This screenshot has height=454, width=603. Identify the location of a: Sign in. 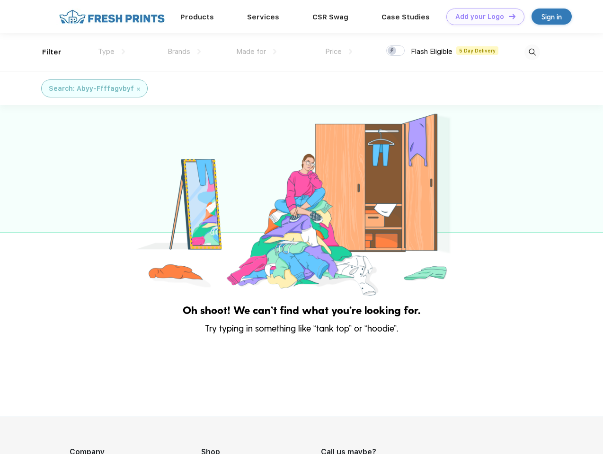
(551, 17).